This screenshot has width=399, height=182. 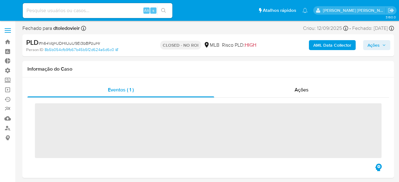 I want to click on span: s, so click(x=153, y=10).